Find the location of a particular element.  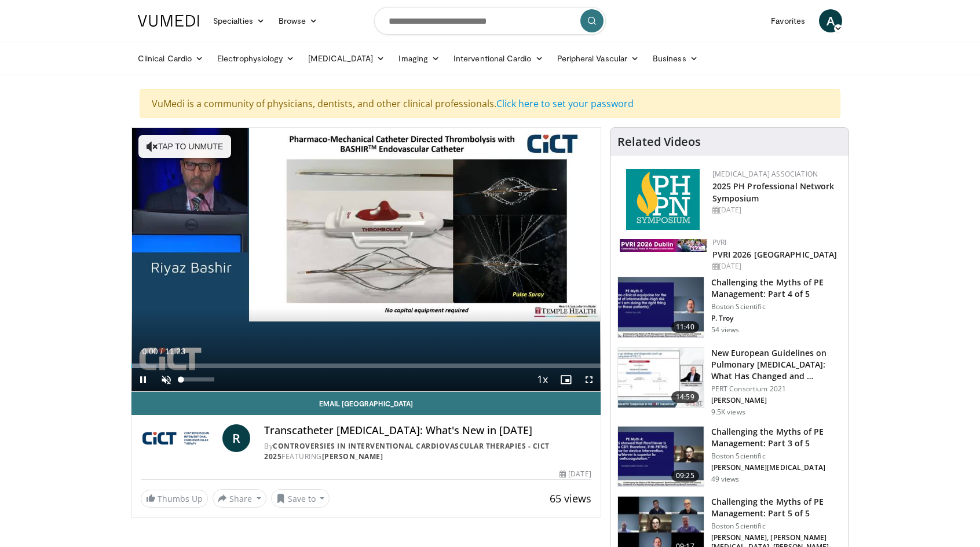

button: Unmute is located at coordinates (166, 380).